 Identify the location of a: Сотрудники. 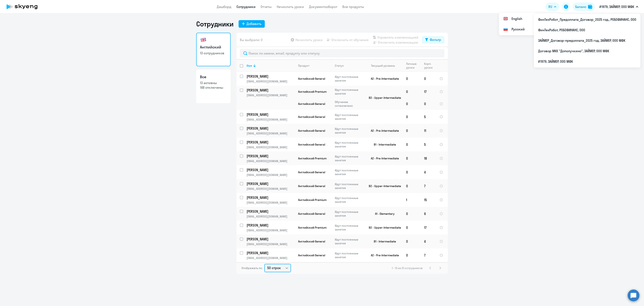
(246, 6).